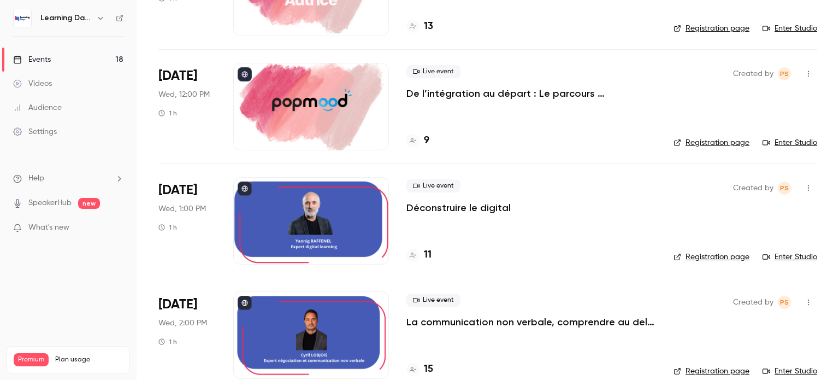 This screenshot has height=380, width=839. Describe the element at coordinates (531, 322) in the screenshot. I see `a: La communication non verbale, comprendre au delà des mots pour installer la confiance` at that location.